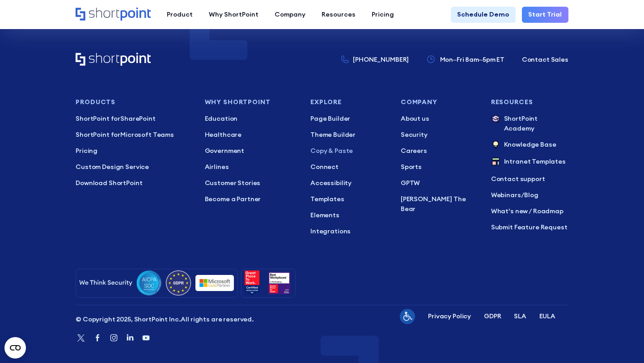 Image resolution: width=644 pixels, height=363 pixels. What do you see at coordinates (506, 195) in the screenshot?
I see `a: Webinars` at bounding box center [506, 195].